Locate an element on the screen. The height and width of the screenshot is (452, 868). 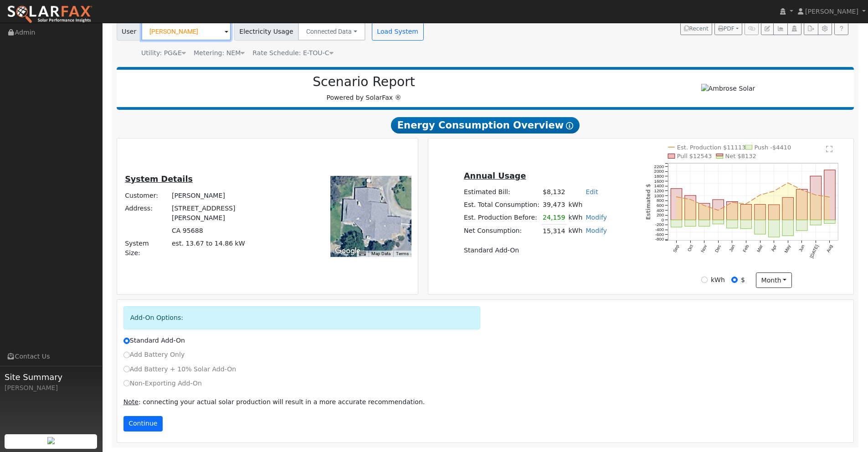
button: PDF is located at coordinates (728, 29).